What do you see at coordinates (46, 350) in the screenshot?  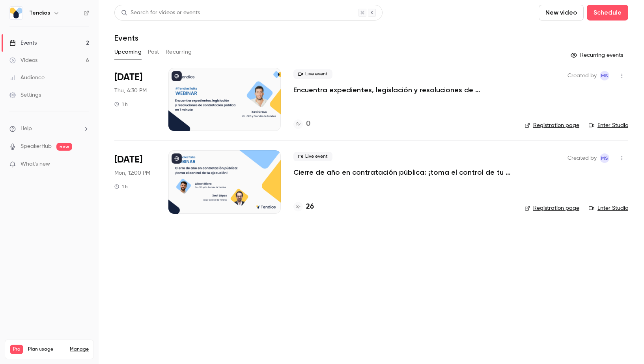 I see `span: Plan usage` at bounding box center [46, 350].